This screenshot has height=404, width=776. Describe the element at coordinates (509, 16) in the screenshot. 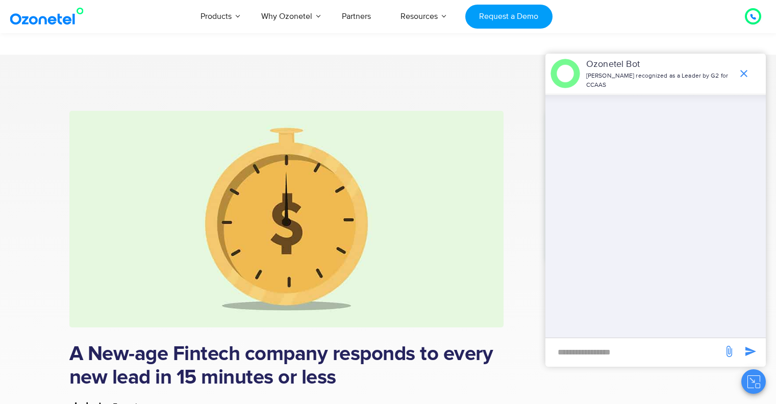

I see `a: Request a Demo` at that location.